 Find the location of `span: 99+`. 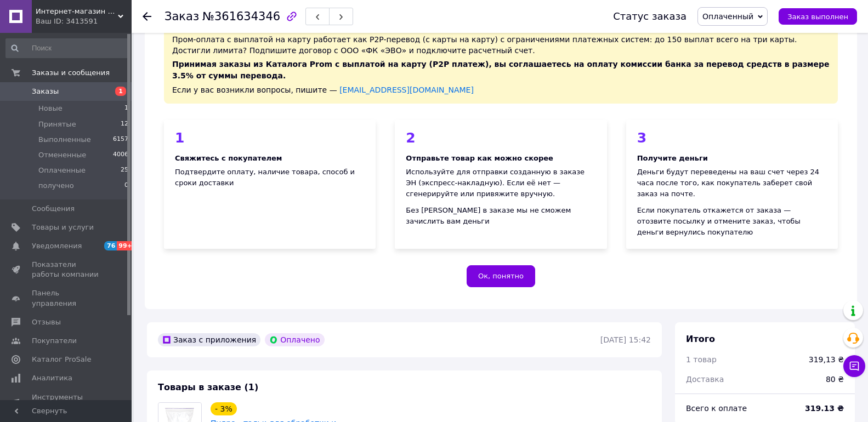

span: 99+ is located at coordinates (126, 246).